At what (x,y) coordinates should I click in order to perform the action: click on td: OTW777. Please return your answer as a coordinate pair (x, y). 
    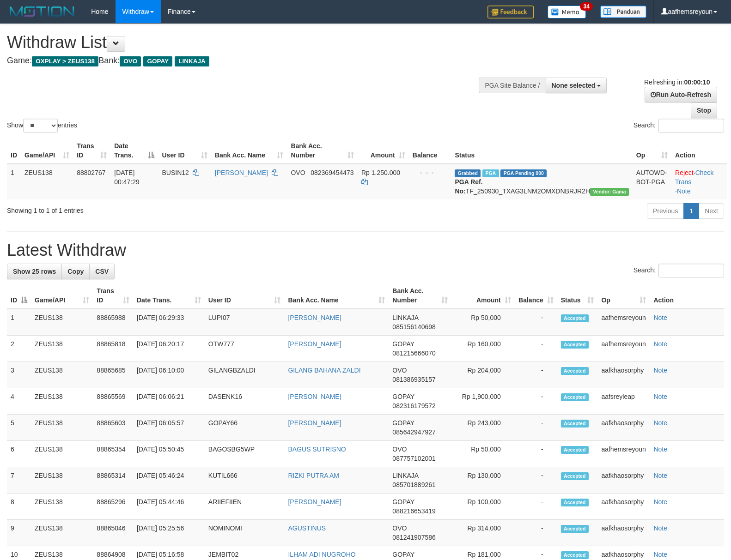
    Looking at the image, I should click on (244, 349).